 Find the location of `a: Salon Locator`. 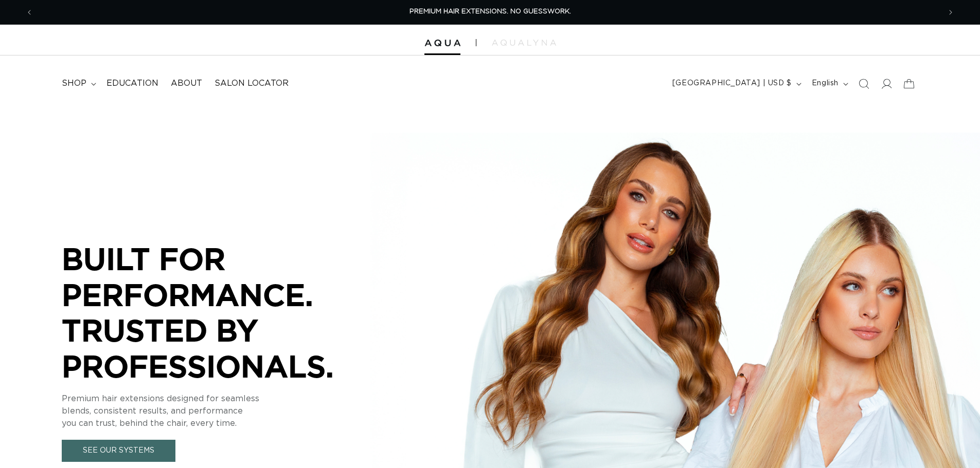

a: Salon Locator is located at coordinates (252, 83).